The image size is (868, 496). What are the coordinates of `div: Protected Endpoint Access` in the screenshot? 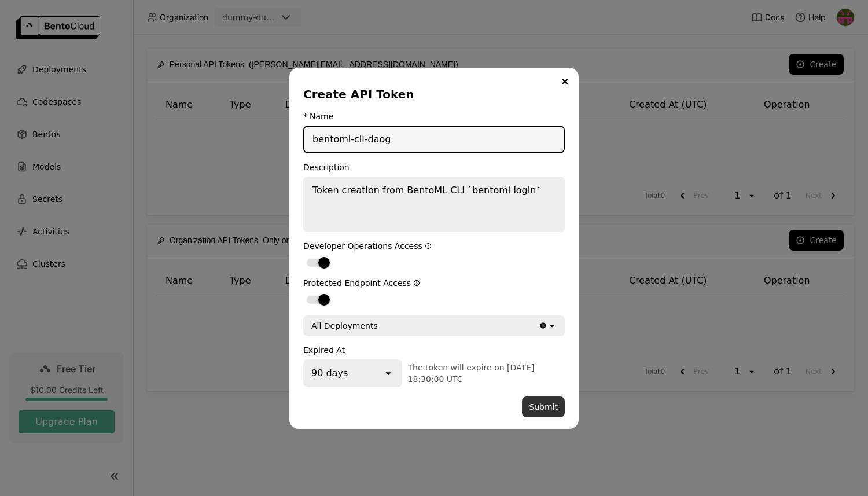 It's located at (434, 283).